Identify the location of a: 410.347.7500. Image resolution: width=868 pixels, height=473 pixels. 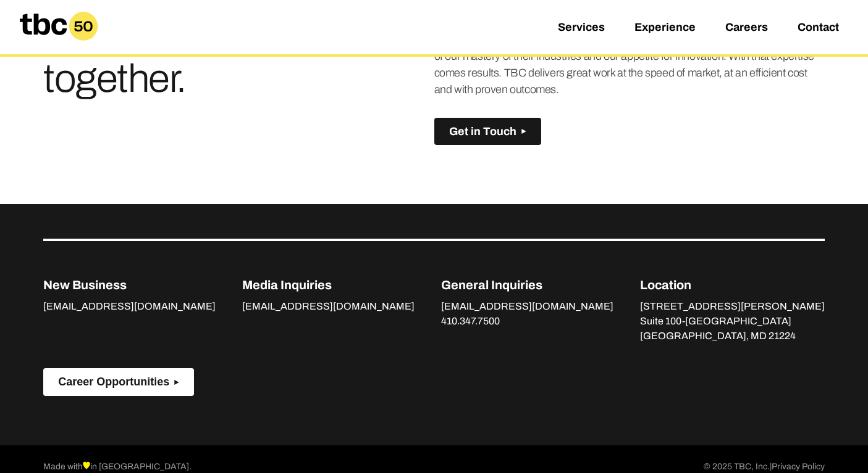
(470, 323).